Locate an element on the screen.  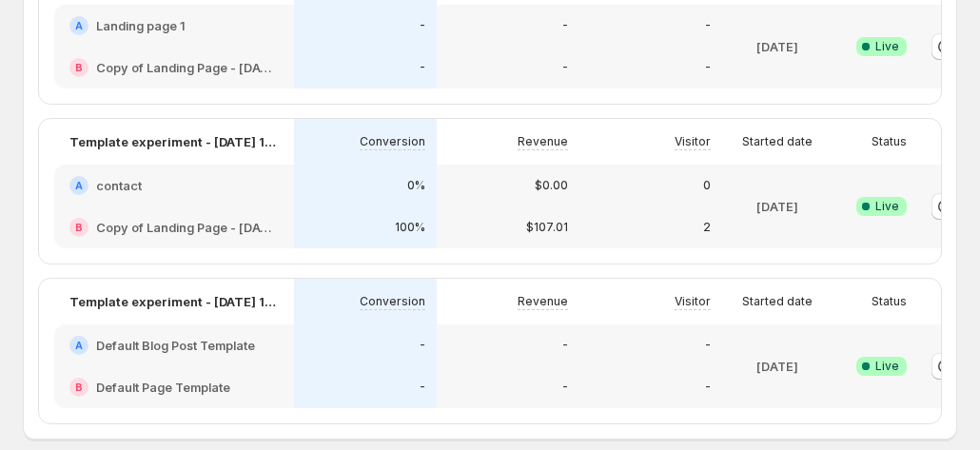
p: 0% is located at coordinates (416, 186).